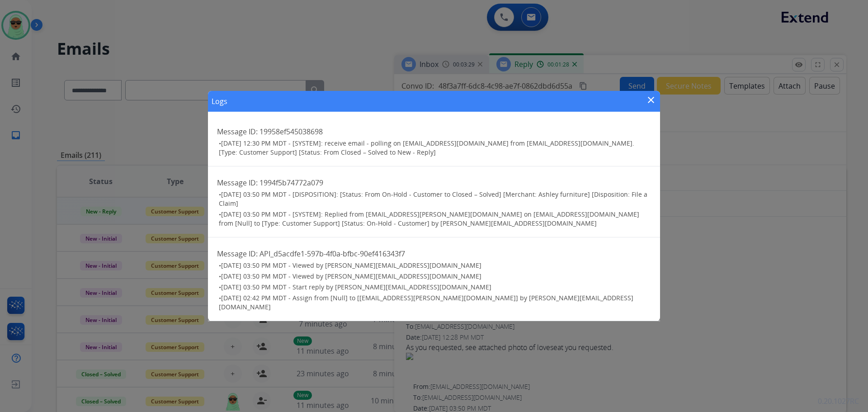  I want to click on span: 19958ef545038698, so click(291, 132).